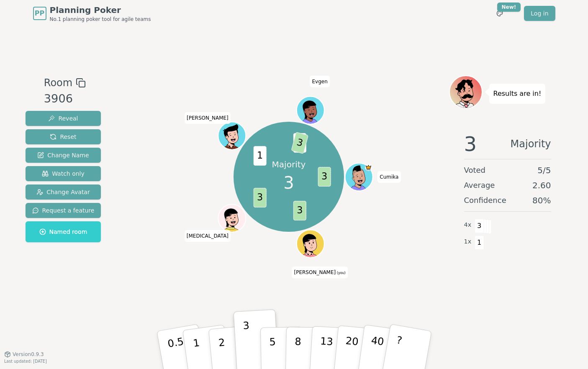 This screenshot has height=369, width=588. I want to click on button: Request a feature, so click(63, 211).